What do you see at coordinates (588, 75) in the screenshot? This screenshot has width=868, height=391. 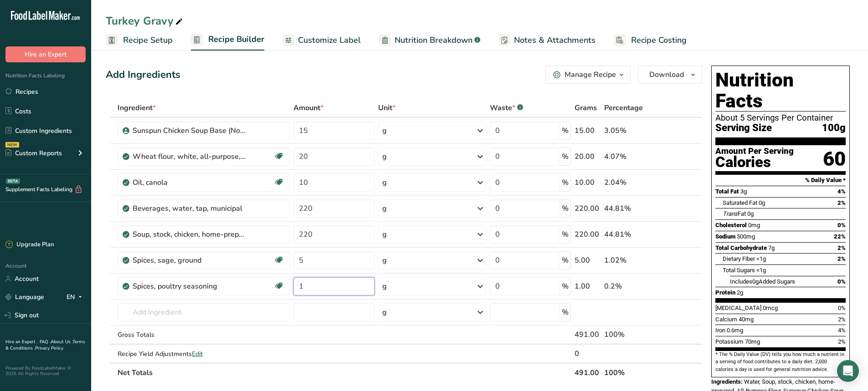 I see `button: Manage Recipe` at bounding box center [588, 75].